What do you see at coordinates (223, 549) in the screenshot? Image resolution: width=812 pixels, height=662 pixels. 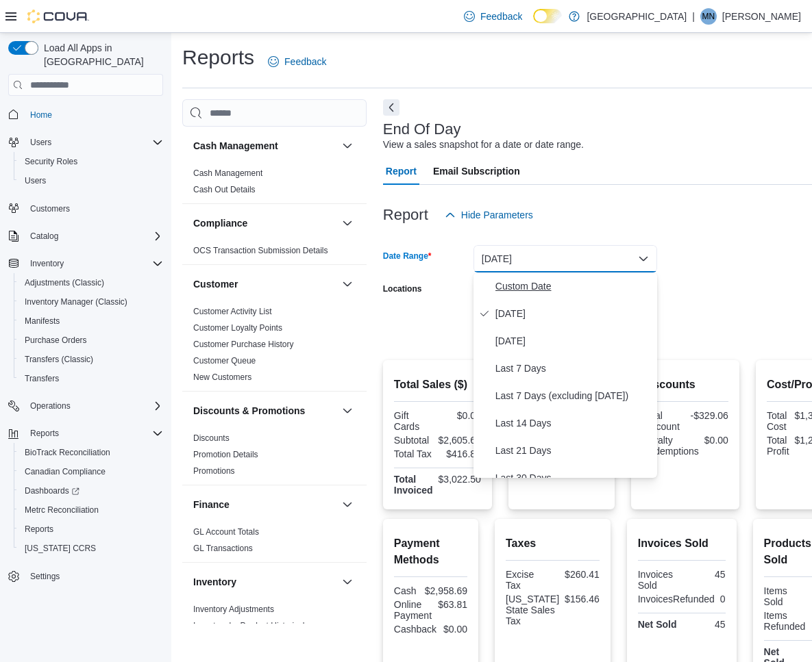 I see `a: GL Transactions` at bounding box center [223, 549].